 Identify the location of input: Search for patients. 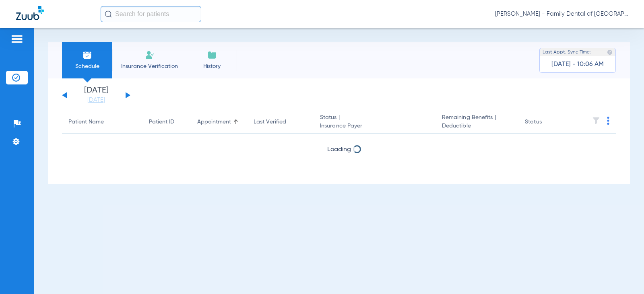
(151, 14).